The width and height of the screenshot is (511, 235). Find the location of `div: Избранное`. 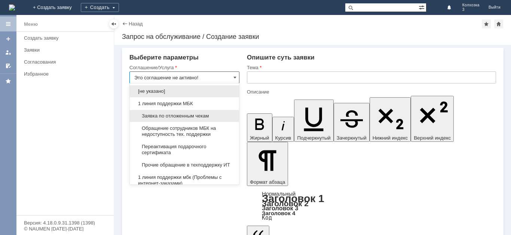

div: Избранное is located at coordinates (62, 74).